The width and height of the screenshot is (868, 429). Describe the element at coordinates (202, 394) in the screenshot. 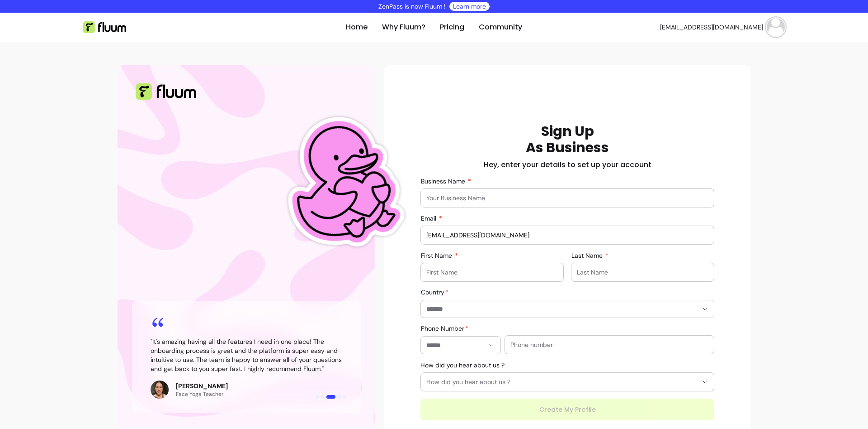

I see `p: Face Yoga Teacher` at that location.